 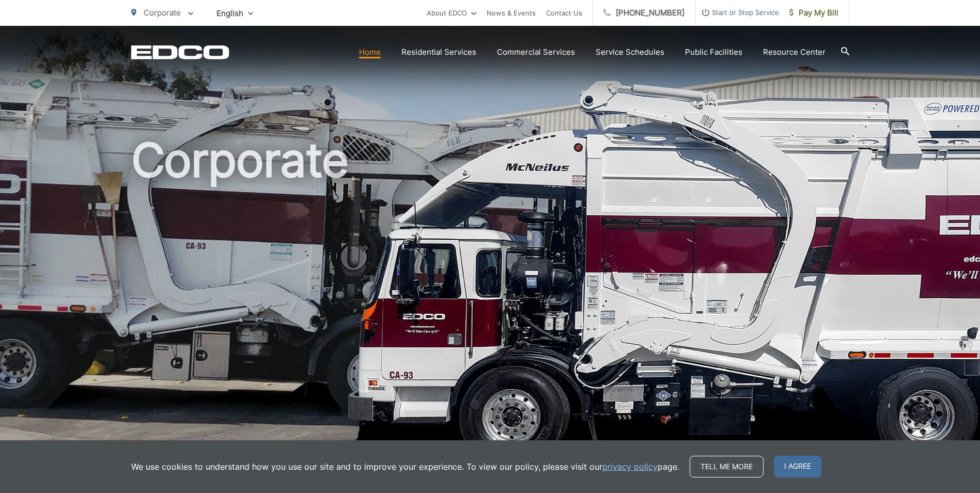 I want to click on p: We use cookies to understand how you use our site and to improve your experience. To view our pol..., so click(x=405, y=466).